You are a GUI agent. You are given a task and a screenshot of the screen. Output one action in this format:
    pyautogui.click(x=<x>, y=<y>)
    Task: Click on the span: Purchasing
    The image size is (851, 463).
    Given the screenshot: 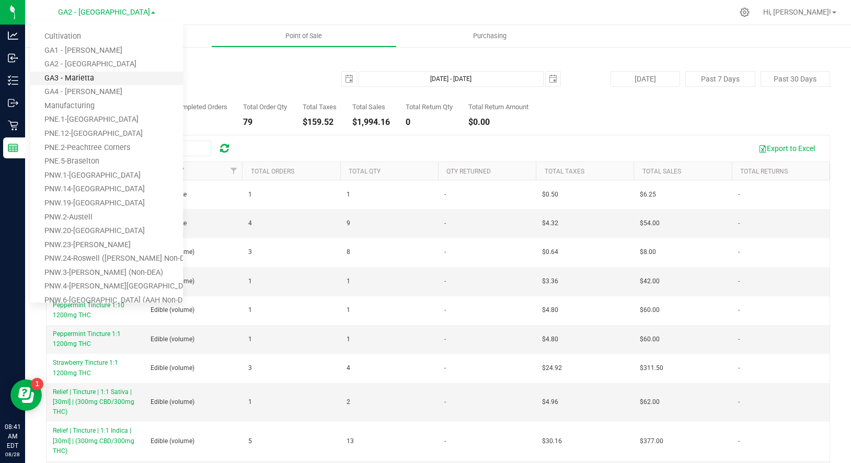 What is the action you would take?
    pyautogui.click(x=490, y=36)
    